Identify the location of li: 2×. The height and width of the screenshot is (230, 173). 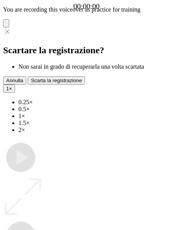
(94, 130).